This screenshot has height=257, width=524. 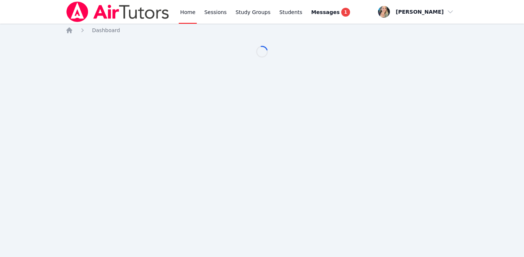 I want to click on span: Messages, so click(x=325, y=12).